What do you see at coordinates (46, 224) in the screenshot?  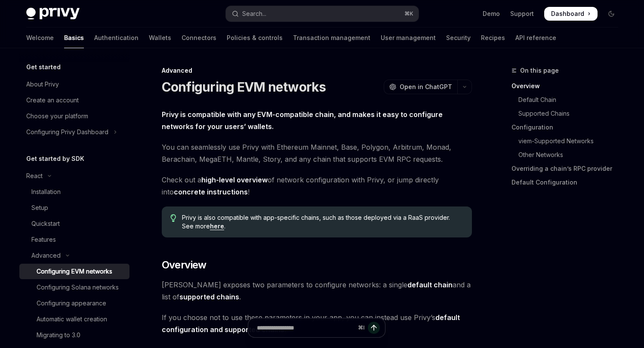 I see `div: Quickstart` at bounding box center [46, 224].